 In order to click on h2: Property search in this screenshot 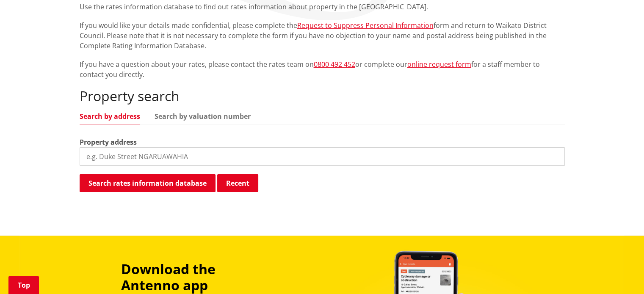, I will do `click(322, 96)`.